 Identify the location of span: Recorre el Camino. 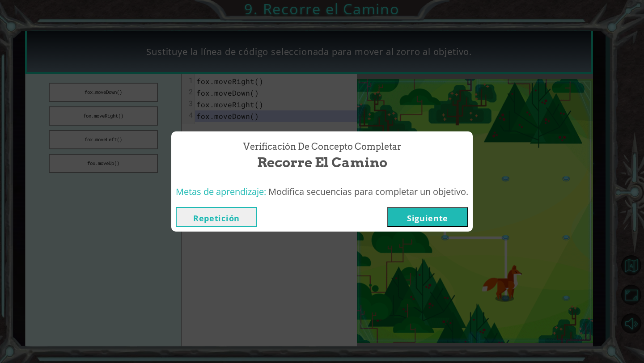
(322, 162).